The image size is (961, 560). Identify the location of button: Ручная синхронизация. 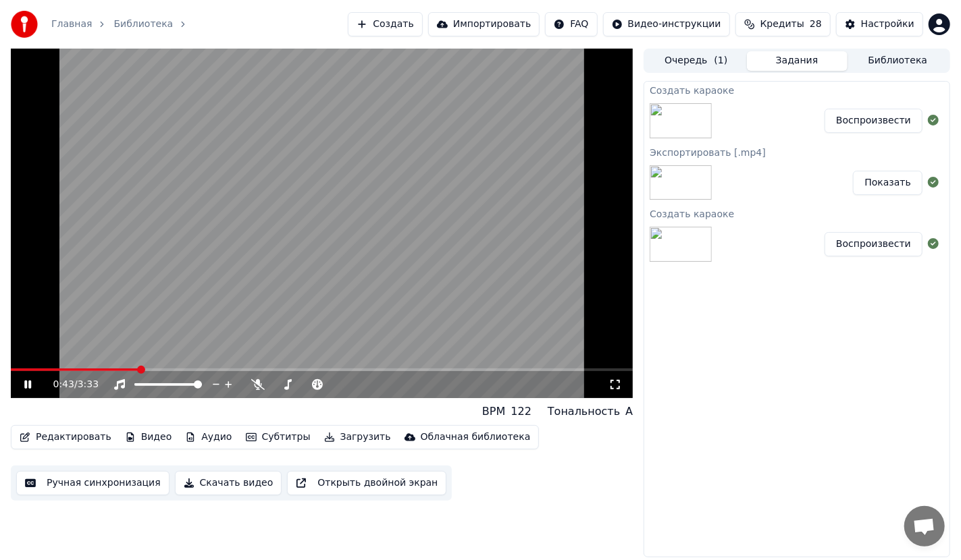
(92, 483).